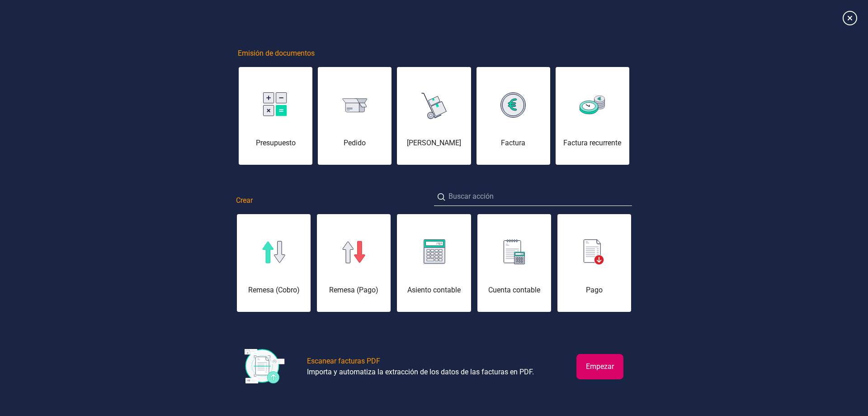 This screenshot has width=868, height=416. I want to click on img: img-factura-recurrente.svg, so click(592, 105).